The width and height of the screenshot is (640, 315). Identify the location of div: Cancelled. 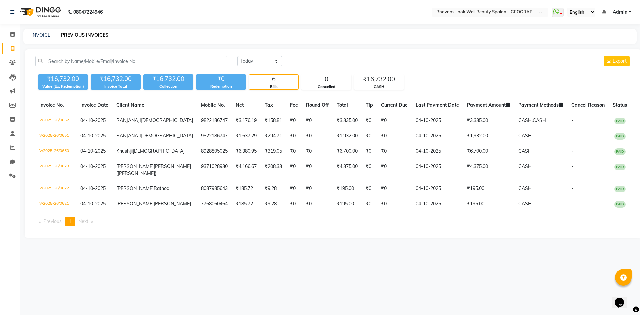
(327, 87).